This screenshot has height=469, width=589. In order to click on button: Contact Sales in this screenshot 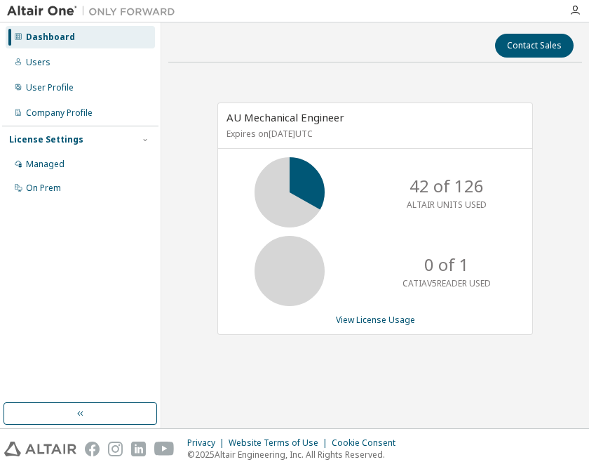, I will do `click(534, 46)`.